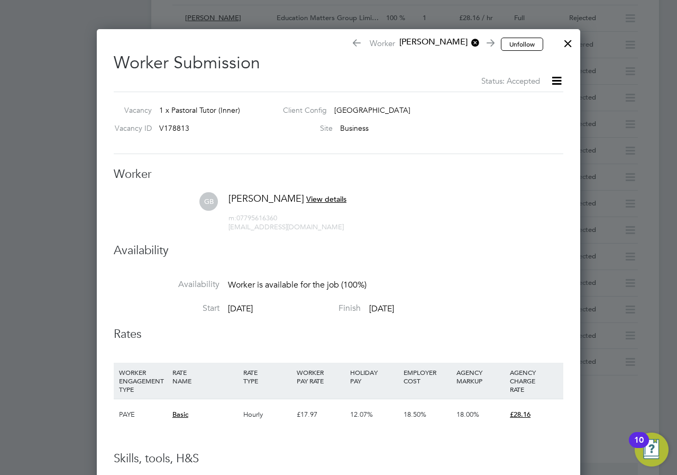 Image resolution: width=677 pixels, height=475 pixels. What do you see at coordinates (339, 250) in the screenshot?
I see `h3: Availability` at bounding box center [339, 250].